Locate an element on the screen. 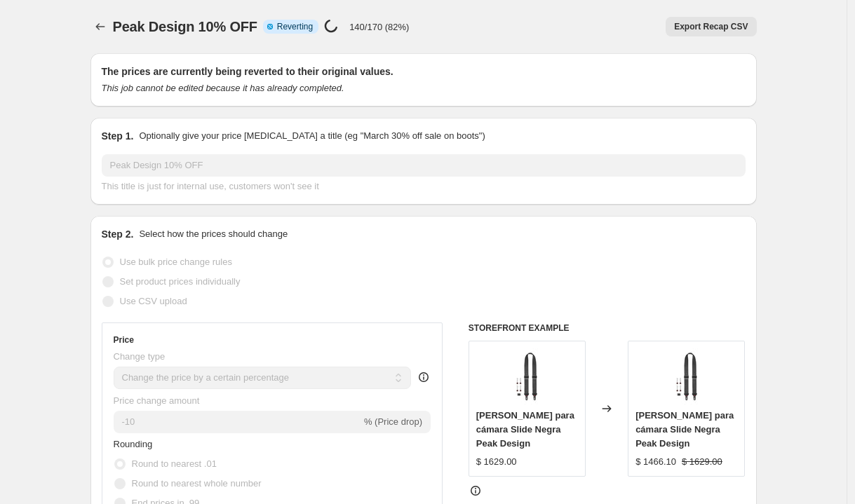 The width and height of the screenshot is (855, 504). p: Select how the prices should change is located at coordinates (213, 234).